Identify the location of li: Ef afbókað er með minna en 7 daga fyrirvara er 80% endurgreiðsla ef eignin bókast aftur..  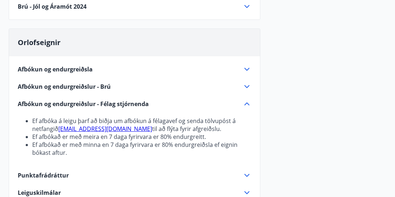
(141, 149).